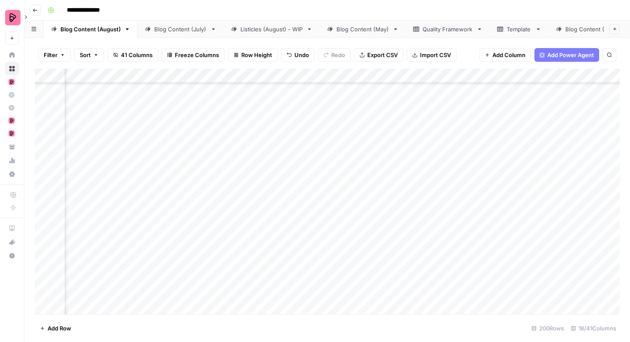 The width and height of the screenshot is (630, 342). What do you see at coordinates (12, 69) in the screenshot?
I see `a: Browse` at bounding box center [12, 69].